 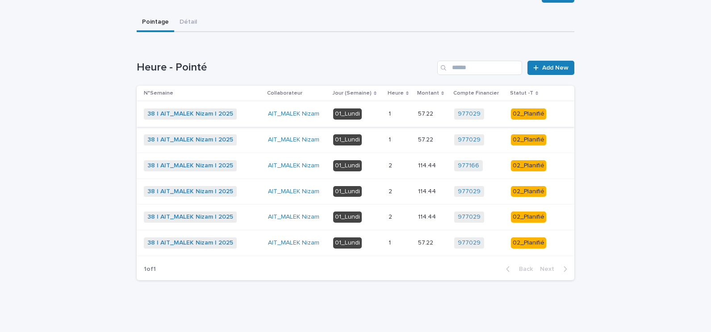 I want to click on h1: Heure - Pointé, so click(x=285, y=67).